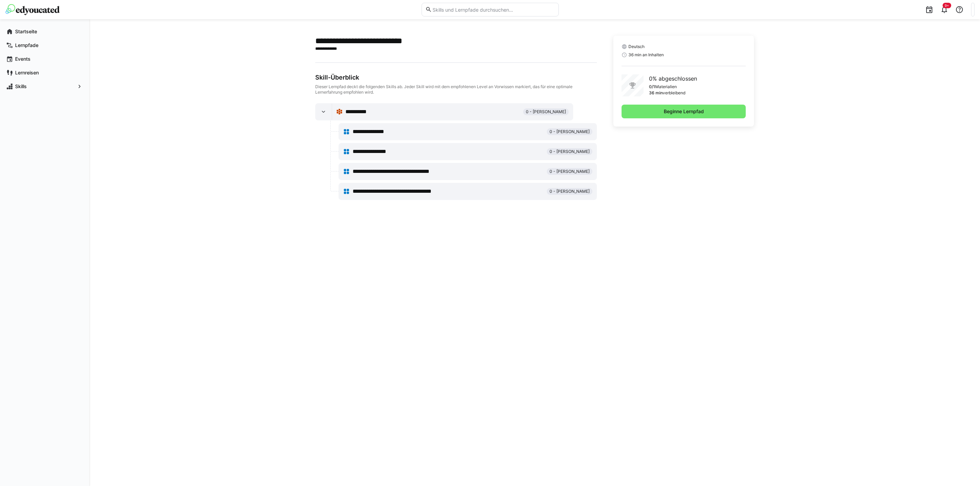  Describe the element at coordinates (652, 87) in the screenshot. I see `p: 0/1` at that location.